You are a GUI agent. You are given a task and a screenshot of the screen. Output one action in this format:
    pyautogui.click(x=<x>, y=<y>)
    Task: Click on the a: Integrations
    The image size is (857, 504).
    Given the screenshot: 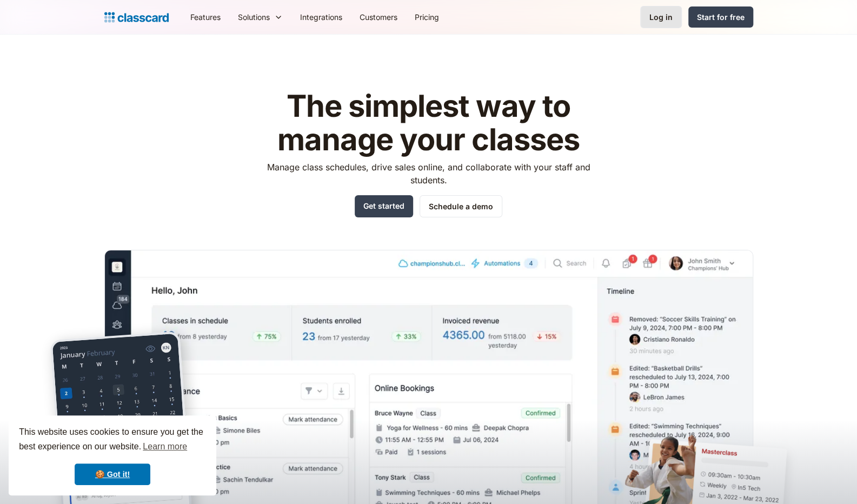 What is the action you would take?
    pyautogui.click(x=321, y=17)
    